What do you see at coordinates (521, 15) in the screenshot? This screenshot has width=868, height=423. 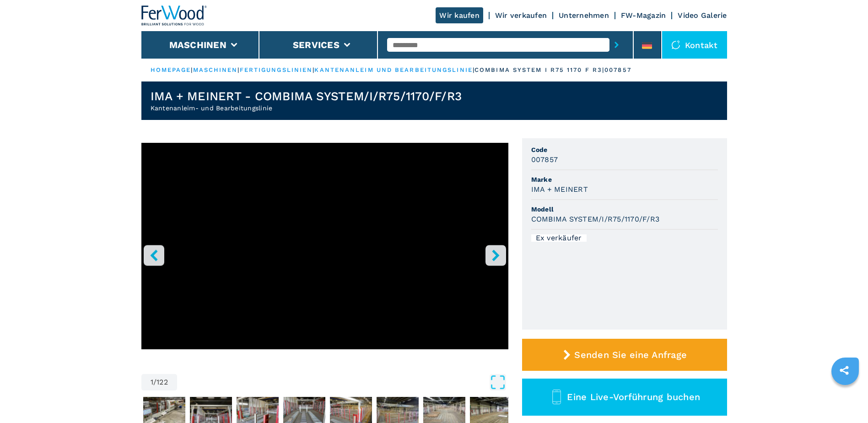 I see `a: Wir verkaufen` at bounding box center [521, 15].